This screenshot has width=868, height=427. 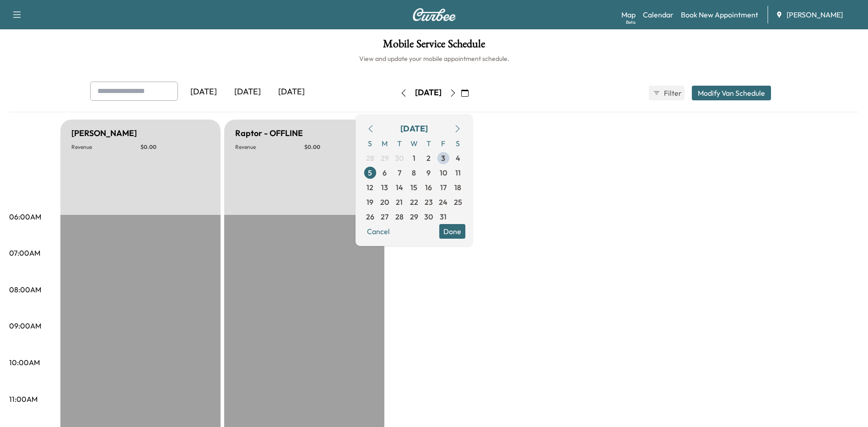 What do you see at coordinates (666, 93) in the screenshot?
I see `button: Filter` at bounding box center [666, 93].